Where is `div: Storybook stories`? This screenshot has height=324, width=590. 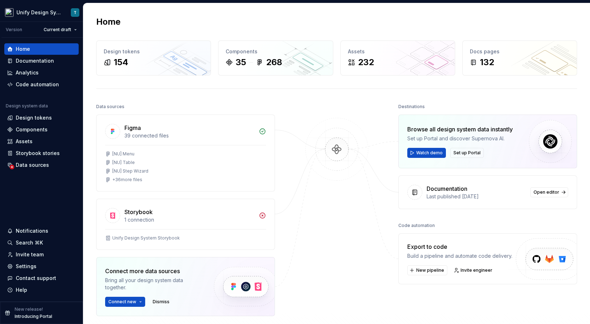
div: Storybook stories is located at coordinates (38, 153).